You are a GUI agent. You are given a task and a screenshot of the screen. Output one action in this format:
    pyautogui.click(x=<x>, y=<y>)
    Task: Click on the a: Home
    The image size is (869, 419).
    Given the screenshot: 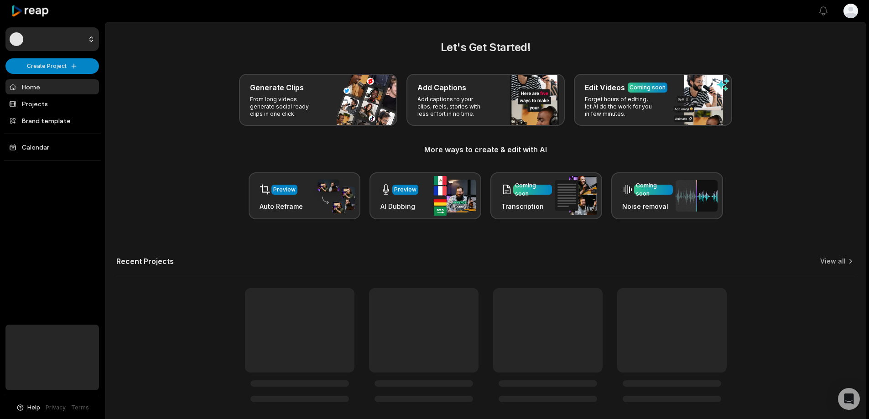 What is the action you would take?
    pyautogui.click(x=52, y=87)
    